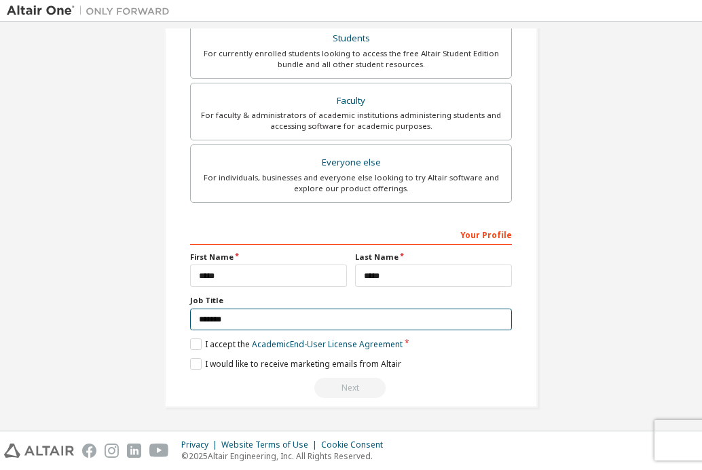  I want to click on div: Website Terms of Use, so click(271, 445).